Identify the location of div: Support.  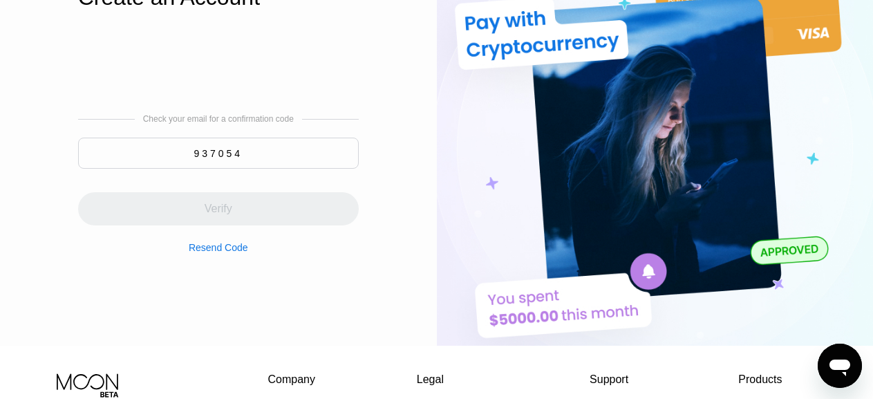
(613, 380).